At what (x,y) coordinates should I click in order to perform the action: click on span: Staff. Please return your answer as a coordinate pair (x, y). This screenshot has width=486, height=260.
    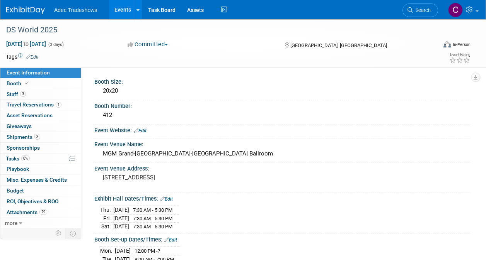
    Looking at the image, I should click on (16, 94).